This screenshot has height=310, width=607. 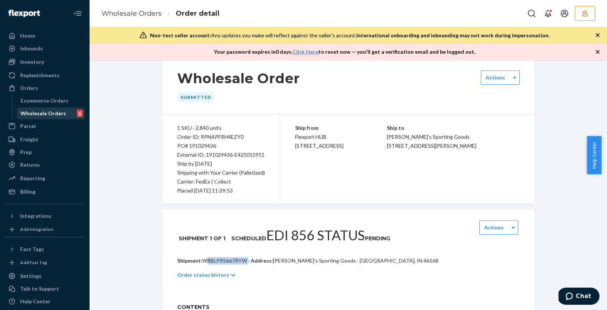 I want to click on a: Returns, so click(x=45, y=165).